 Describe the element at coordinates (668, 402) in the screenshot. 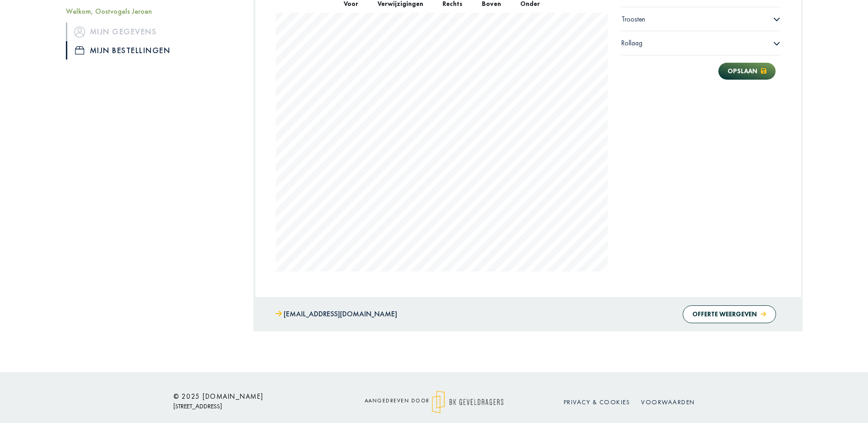

I see `a: Voorwaarden` at that location.